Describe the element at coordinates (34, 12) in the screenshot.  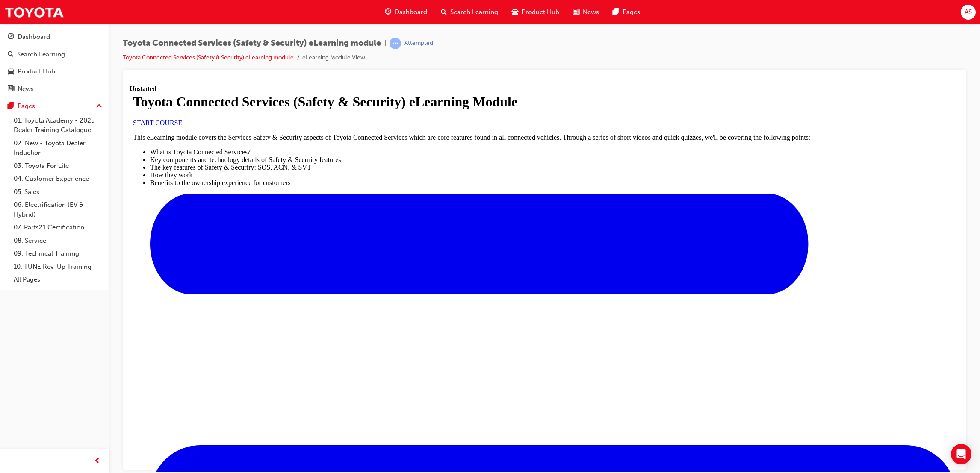
I see `a: Trak` at that location.